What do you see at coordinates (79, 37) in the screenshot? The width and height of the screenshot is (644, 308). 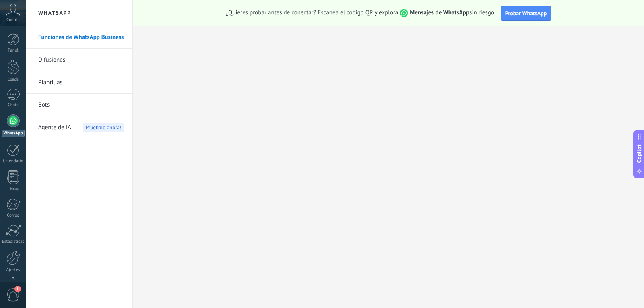 I see `li: Funciones de WhatsApp Business` at bounding box center [79, 37].